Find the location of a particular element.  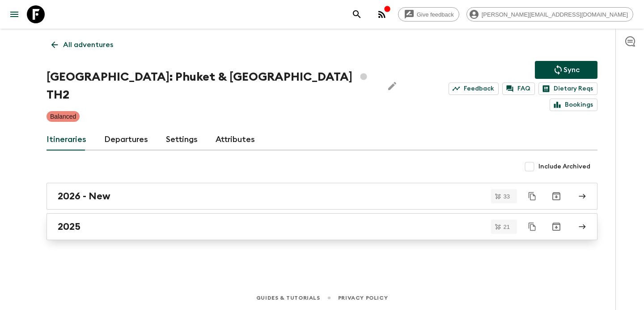

span: Give feedback is located at coordinates (436, 14).